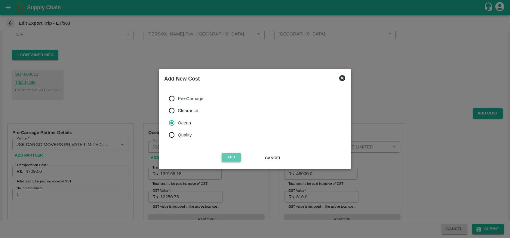 This screenshot has width=510, height=238. Describe the element at coordinates (273, 158) in the screenshot. I see `button: Cancel` at that location.